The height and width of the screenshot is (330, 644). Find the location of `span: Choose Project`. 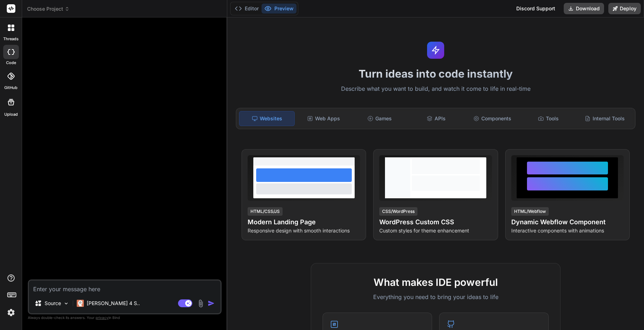

span: Choose Project is located at coordinates (48, 9).